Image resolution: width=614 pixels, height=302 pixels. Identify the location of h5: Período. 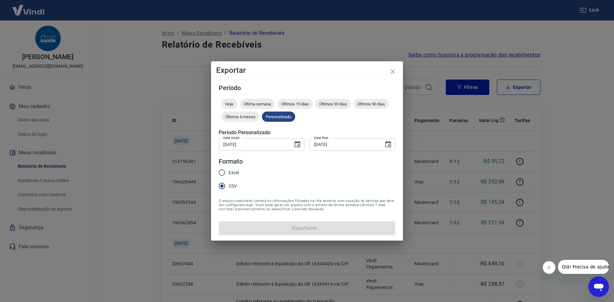
(307, 88).